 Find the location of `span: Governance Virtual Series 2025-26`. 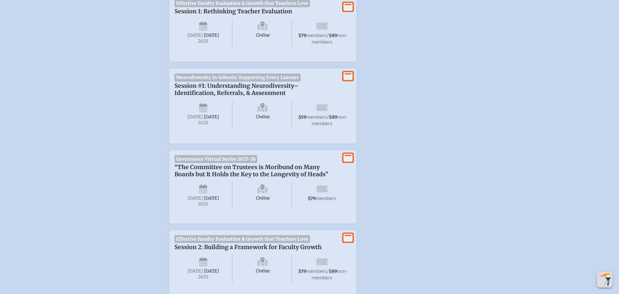

span: Governance Virtual Series 2025-26 is located at coordinates (216, 159).